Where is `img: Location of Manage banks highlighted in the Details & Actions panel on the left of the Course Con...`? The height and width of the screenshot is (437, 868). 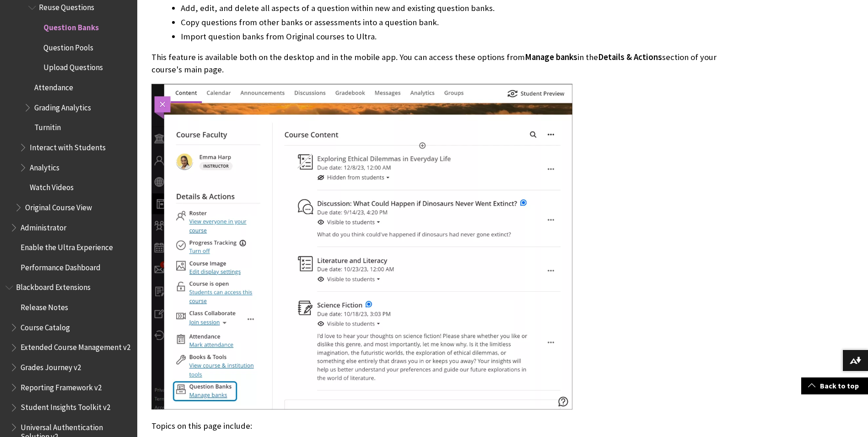
img: Location of Manage banks highlighted in the Details & Actions panel on the left of the Course Con... is located at coordinates (362, 246).